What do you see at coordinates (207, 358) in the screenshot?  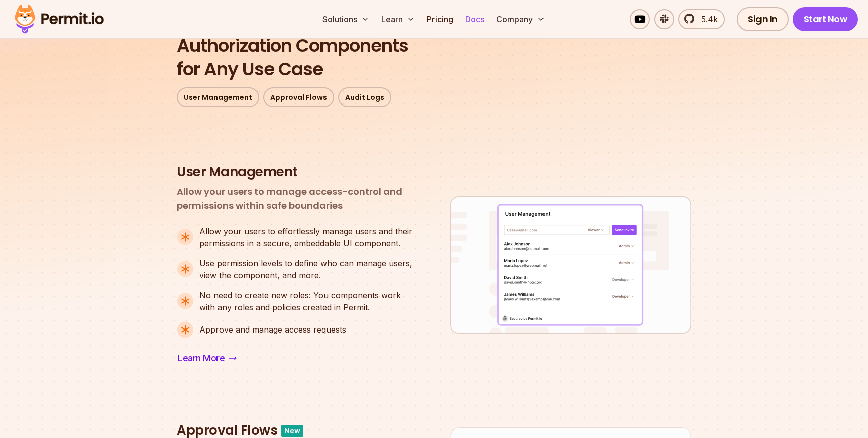 I see `a: Learn More` at bounding box center [207, 358].